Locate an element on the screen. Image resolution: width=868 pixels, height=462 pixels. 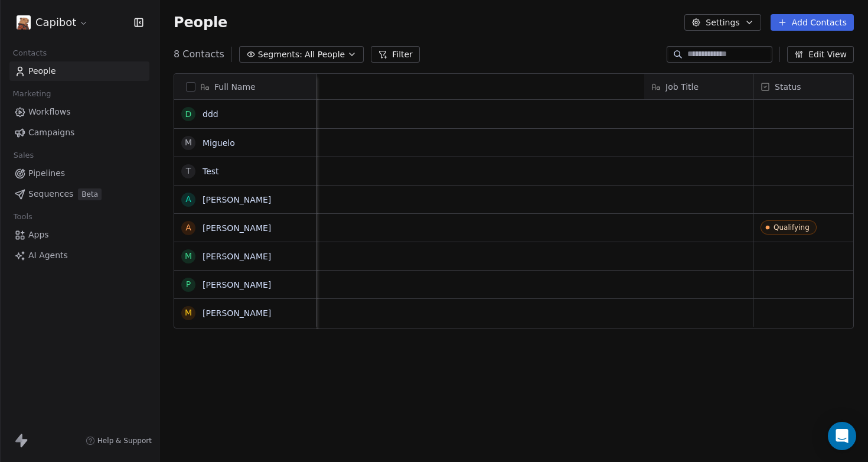
a: AI Agents is located at coordinates (79, 255).